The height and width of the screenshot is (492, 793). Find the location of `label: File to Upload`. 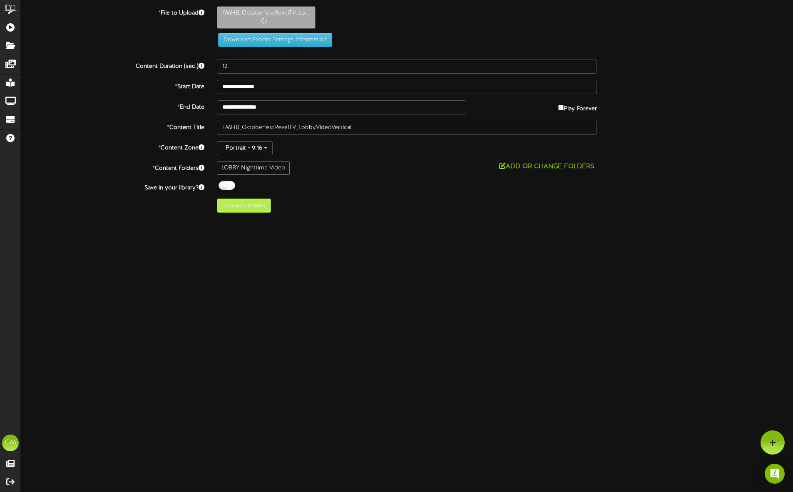

label: File to Upload is located at coordinates (112, 12).